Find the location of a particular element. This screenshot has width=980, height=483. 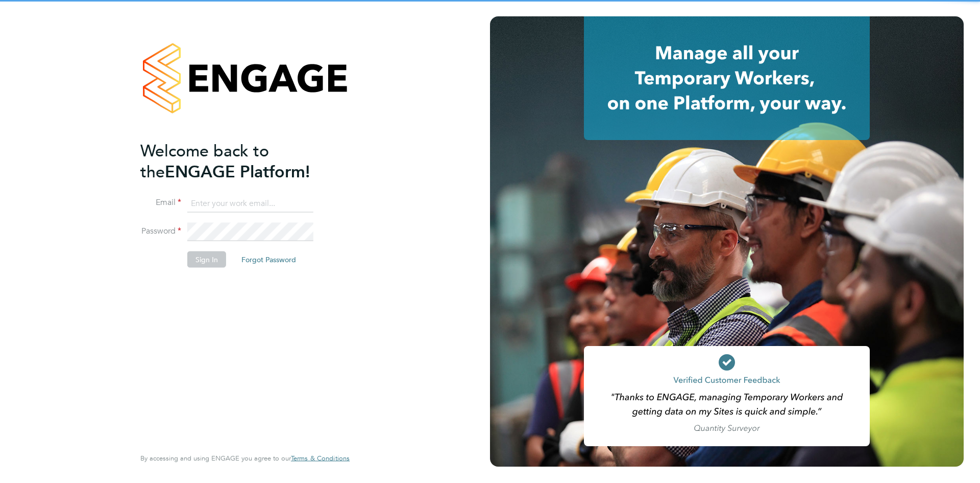

button: Sign In is located at coordinates (207, 259).